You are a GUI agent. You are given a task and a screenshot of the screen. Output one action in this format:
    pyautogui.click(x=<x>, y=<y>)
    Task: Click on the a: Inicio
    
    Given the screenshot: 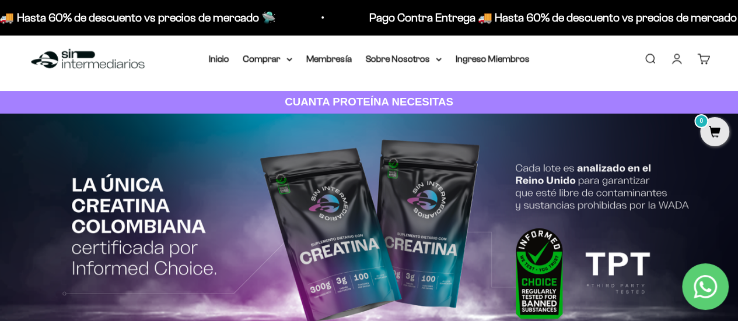 What is the action you would take?
    pyautogui.click(x=219, y=58)
    